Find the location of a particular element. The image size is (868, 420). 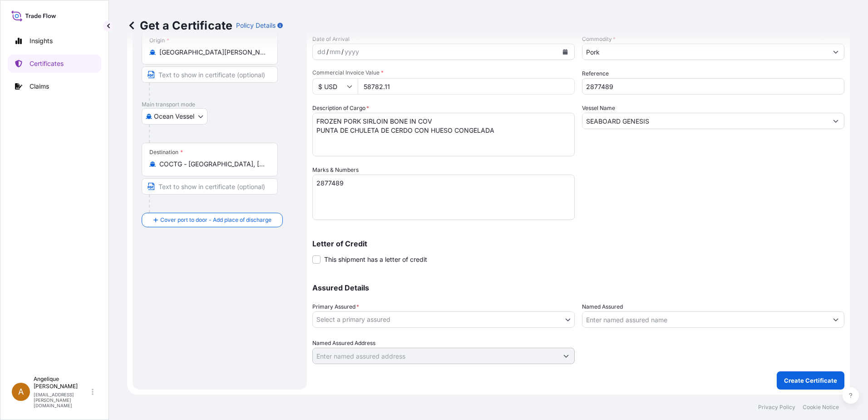

label: Vessel Name is located at coordinates (598, 108).